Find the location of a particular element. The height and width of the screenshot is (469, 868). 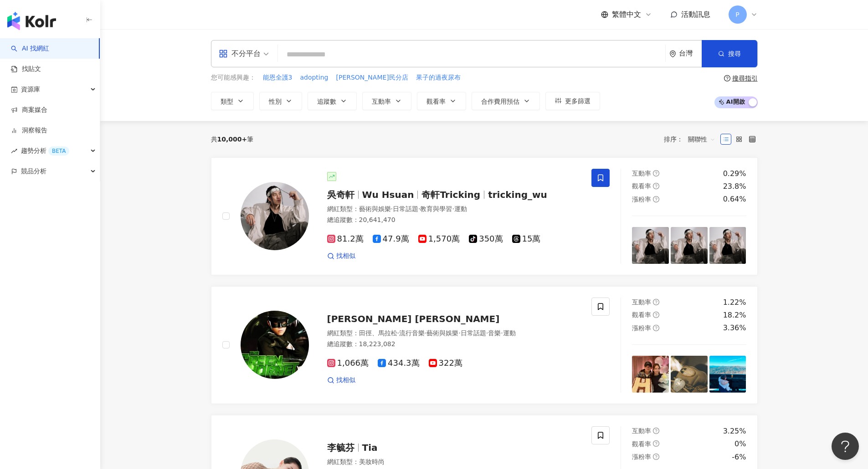

div: 搜尋指引 is located at coordinates (745, 78).